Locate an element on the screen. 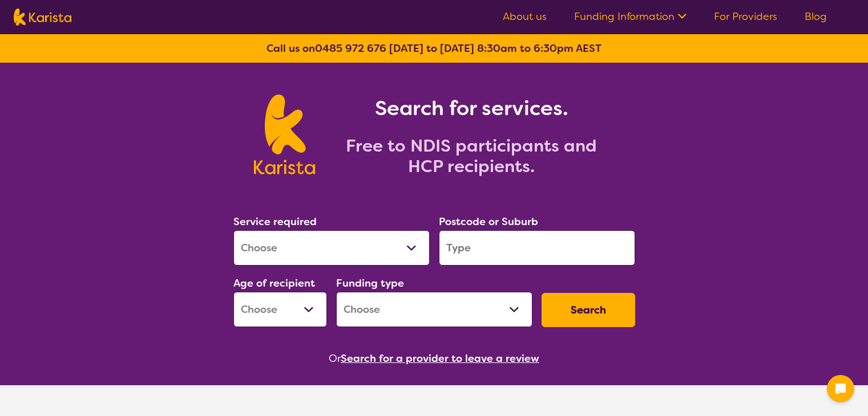 Image resolution: width=868 pixels, height=416 pixels. label: Age of recipient is located at coordinates (274, 283).